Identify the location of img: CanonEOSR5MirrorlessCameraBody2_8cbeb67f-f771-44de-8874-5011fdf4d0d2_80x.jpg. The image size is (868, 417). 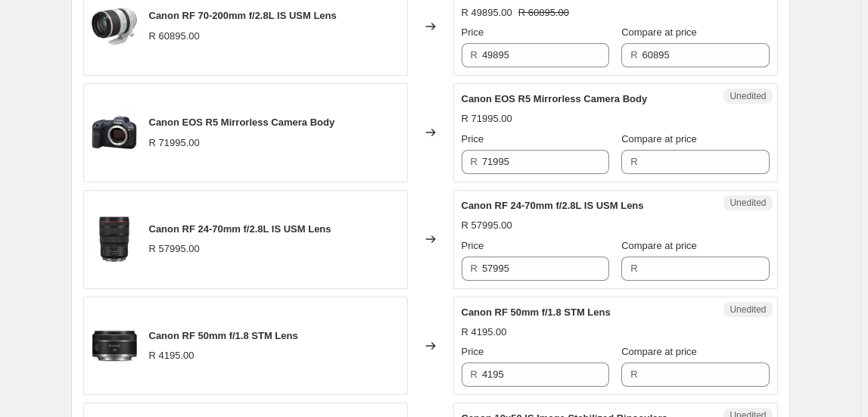
(114, 133).